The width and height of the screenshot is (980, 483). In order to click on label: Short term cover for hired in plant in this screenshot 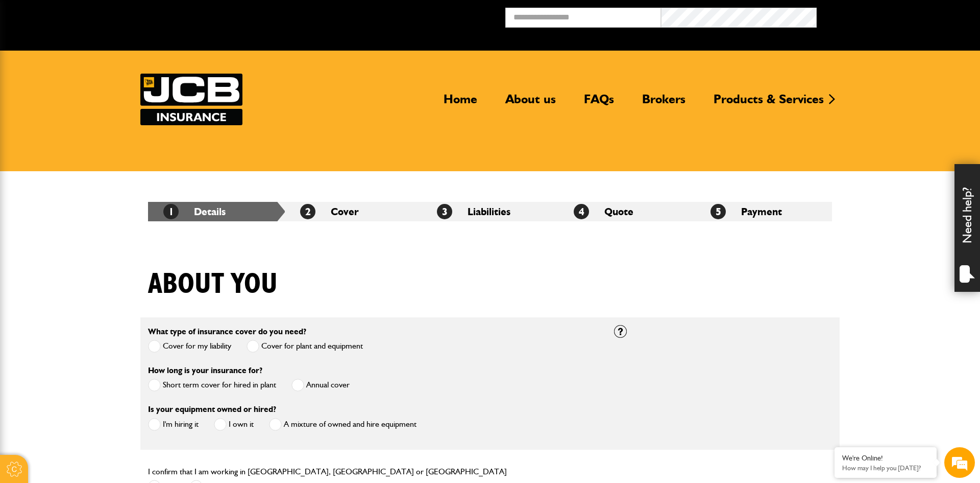, I will do `click(212, 385)`.